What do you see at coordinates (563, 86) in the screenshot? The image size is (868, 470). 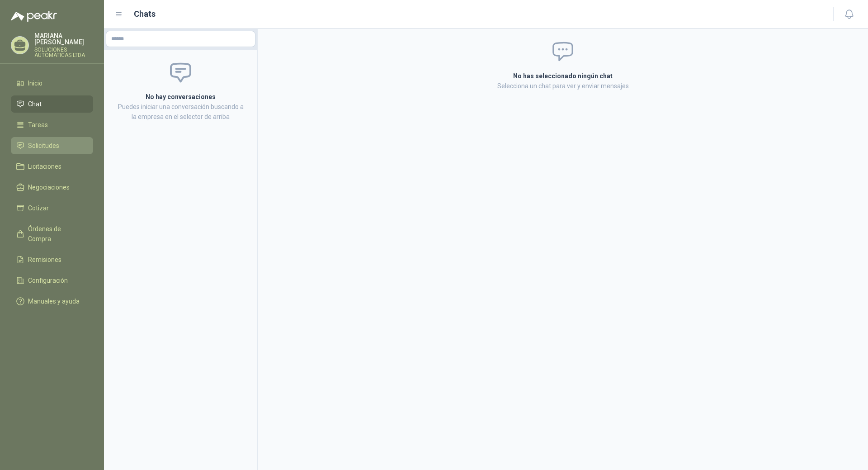 I see `p: Selecciona un chat para ver y enviar mensajes` at bounding box center [563, 86].